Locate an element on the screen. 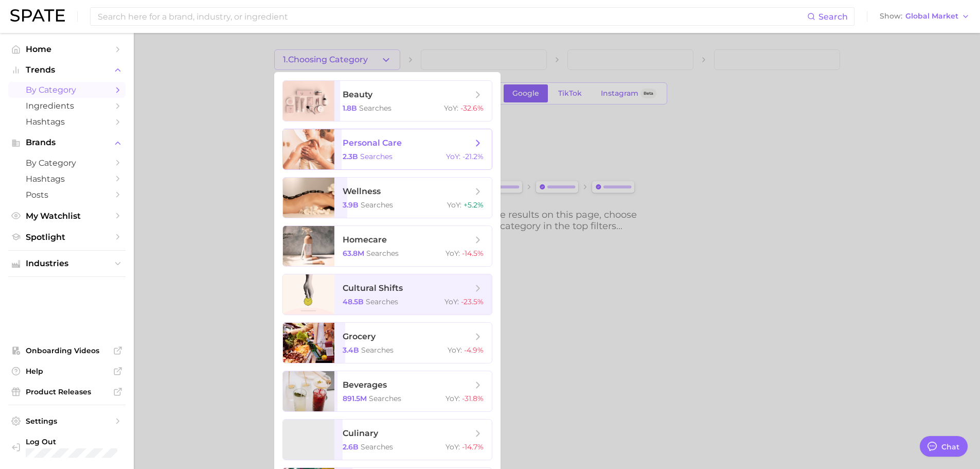 The image size is (980, 469). span: Home is located at coordinates (67, 49).